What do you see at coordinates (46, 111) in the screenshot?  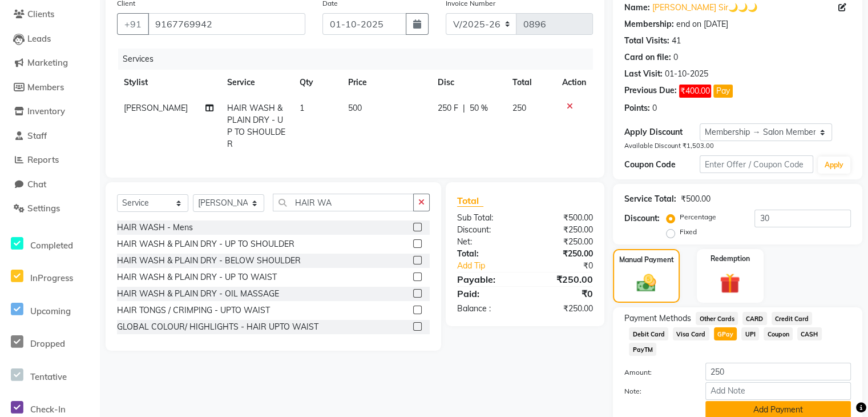 I see `span: Inventory` at bounding box center [46, 111].